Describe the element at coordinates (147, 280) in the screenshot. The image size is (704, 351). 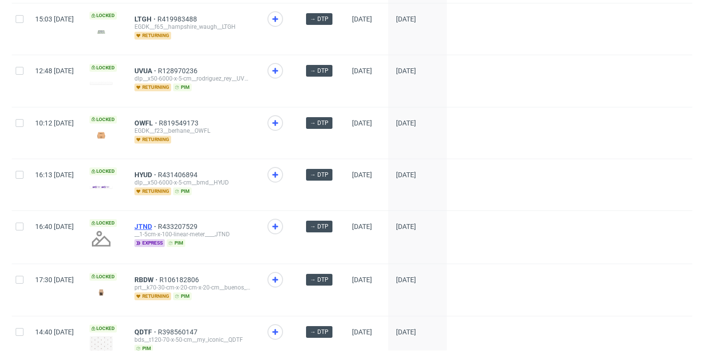
I see `span: RBDW` at that location.